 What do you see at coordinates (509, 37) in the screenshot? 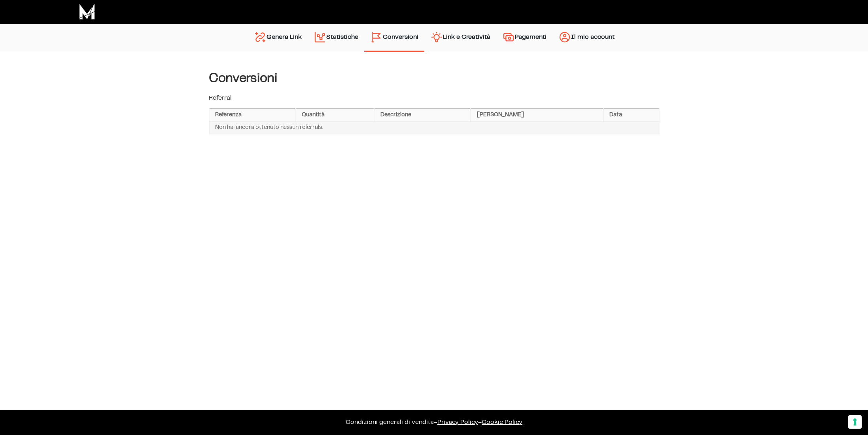
I see `img: payments.svg` at bounding box center [509, 37].